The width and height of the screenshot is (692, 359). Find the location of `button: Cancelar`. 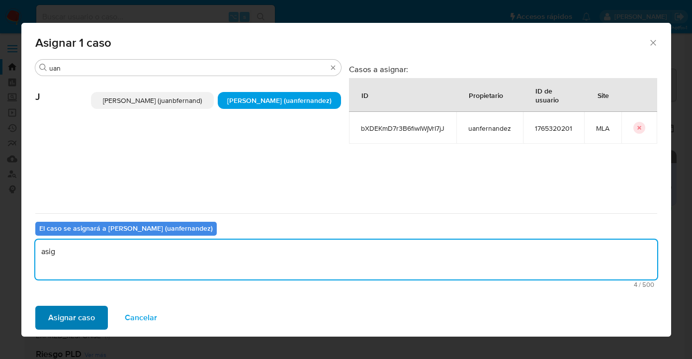

button: Cancelar is located at coordinates (141, 318).